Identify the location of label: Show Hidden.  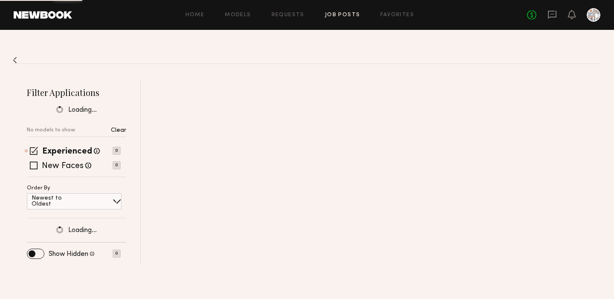
(68, 254).